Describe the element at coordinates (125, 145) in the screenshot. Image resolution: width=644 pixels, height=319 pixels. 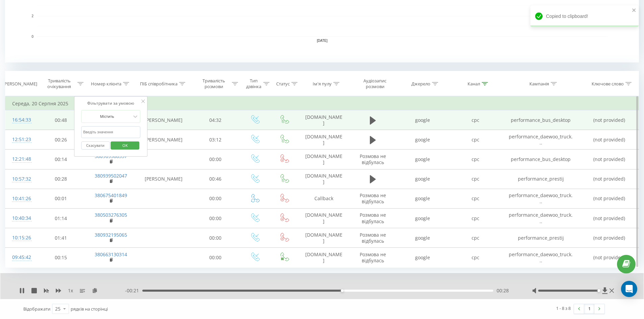
I see `span: OK` at that location.